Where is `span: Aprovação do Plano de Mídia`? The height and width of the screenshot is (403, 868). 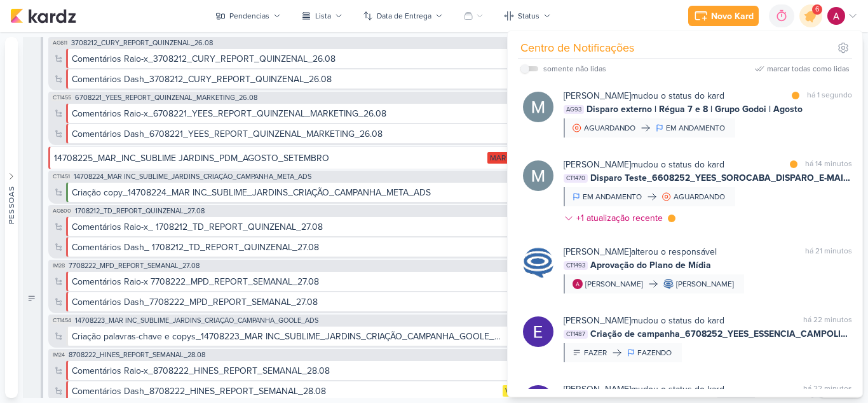
span: Aprovação do Plano de Mídia is located at coordinates (651, 265).